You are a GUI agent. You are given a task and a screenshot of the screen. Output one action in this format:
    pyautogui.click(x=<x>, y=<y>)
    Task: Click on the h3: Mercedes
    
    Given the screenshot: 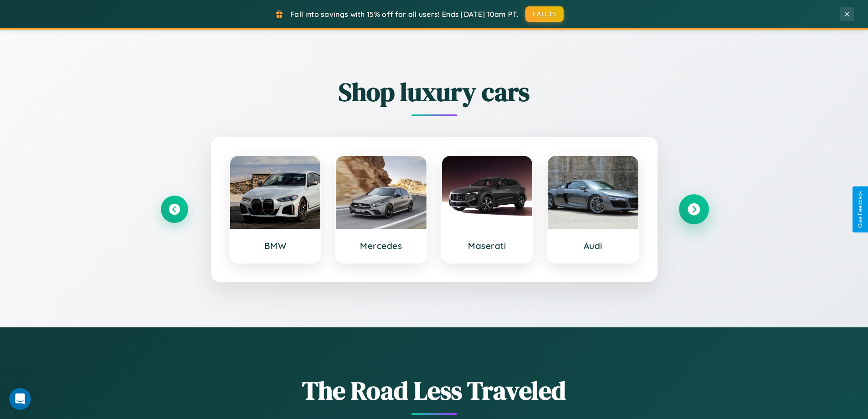 What is the action you would take?
    pyautogui.click(x=381, y=246)
    